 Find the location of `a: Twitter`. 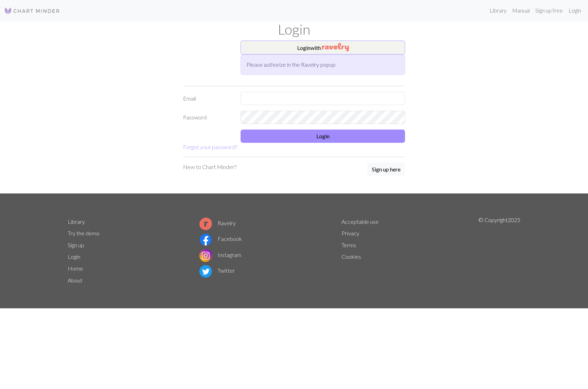

a: Twitter is located at coordinates (217, 270).